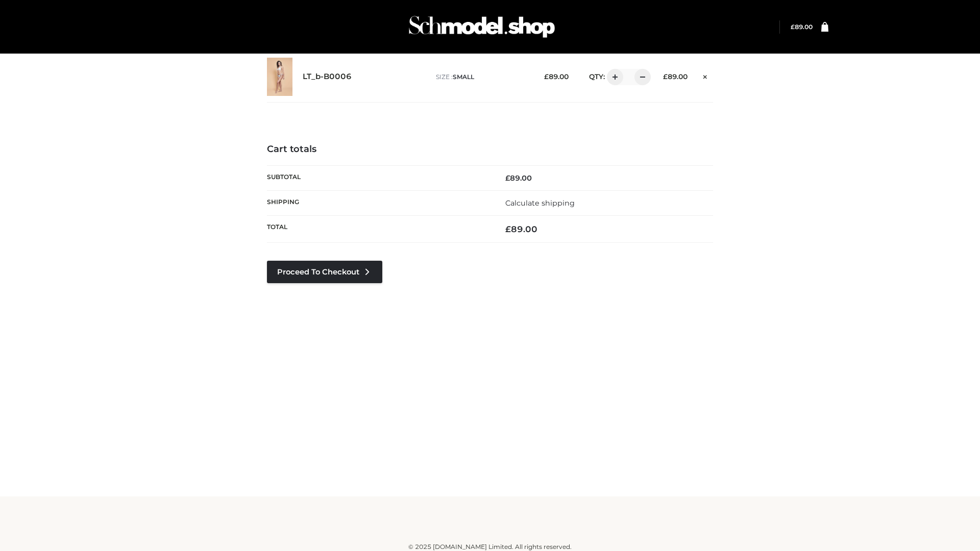 This screenshot has height=551, width=980. I want to click on a: Schmodel Admin 964, so click(481, 26).